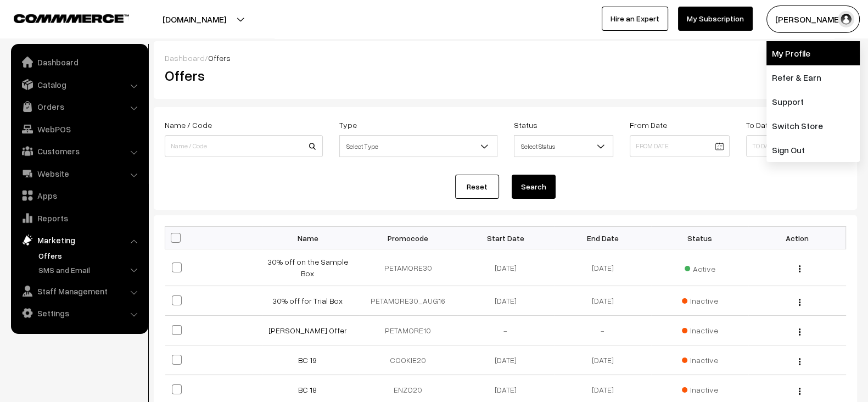 Image resolution: width=868 pixels, height=402 pixels. I want to click on a: BC 19, so click(307, 360).